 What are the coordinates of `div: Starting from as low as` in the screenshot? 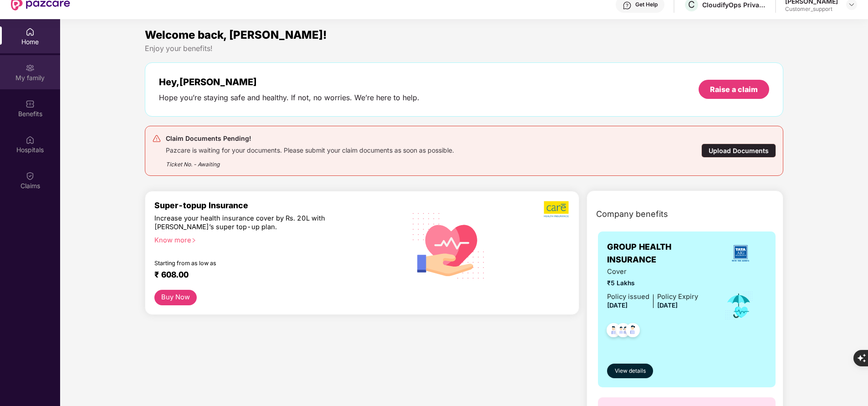 It's located at (256, 263).